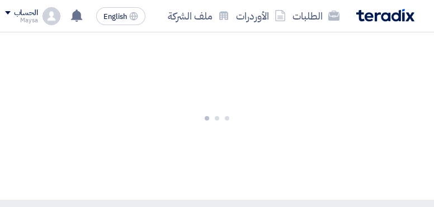 This screenshot has height=207, width=434. What do you see at coordinates (51, 16) in the screenshot?
I see `img: profile_test.png` at bounding box center [51, 16].